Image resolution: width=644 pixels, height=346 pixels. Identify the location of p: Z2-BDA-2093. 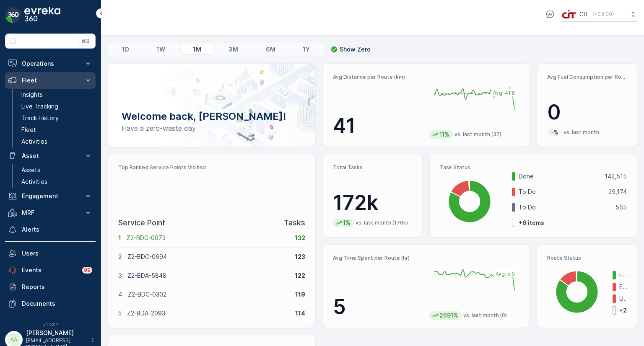
(208, 313).